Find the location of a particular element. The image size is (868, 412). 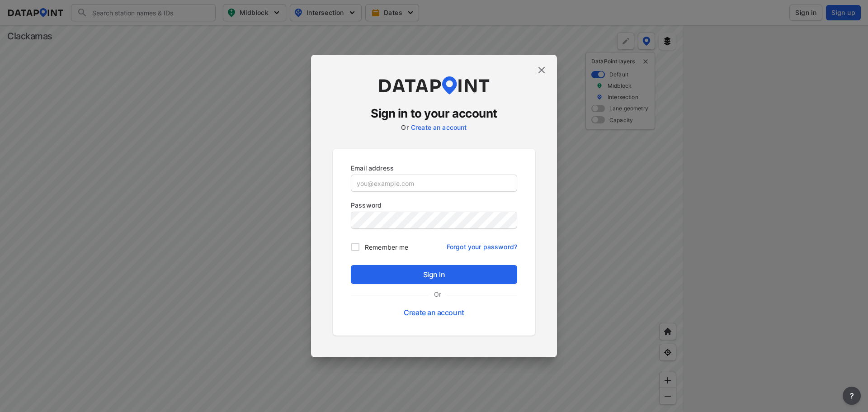

p: Password is located at coordinates (434, 205).